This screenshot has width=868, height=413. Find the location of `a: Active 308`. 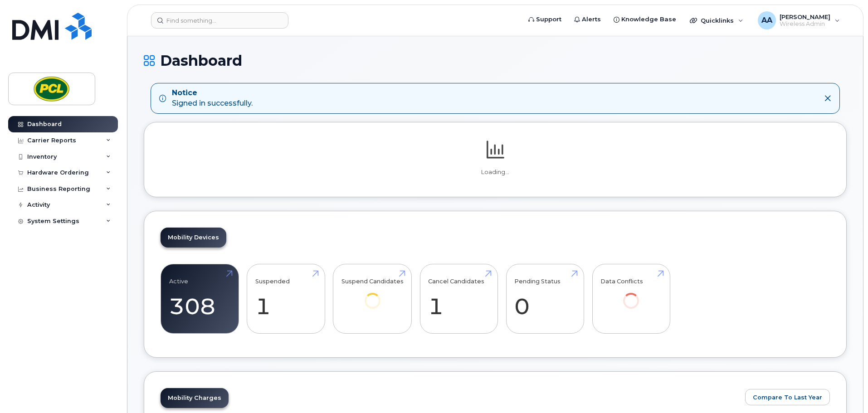

a: Active 308 is located at coordinates (199, 299).